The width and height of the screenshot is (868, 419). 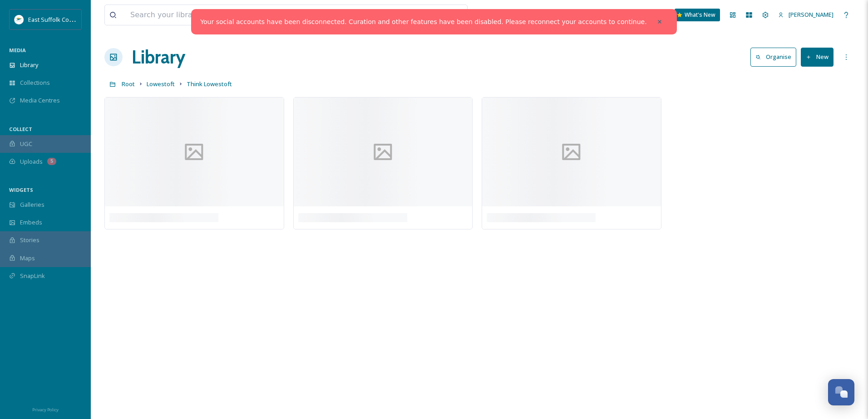 I want to click on span: Embeds, so click(x=31, y=223).